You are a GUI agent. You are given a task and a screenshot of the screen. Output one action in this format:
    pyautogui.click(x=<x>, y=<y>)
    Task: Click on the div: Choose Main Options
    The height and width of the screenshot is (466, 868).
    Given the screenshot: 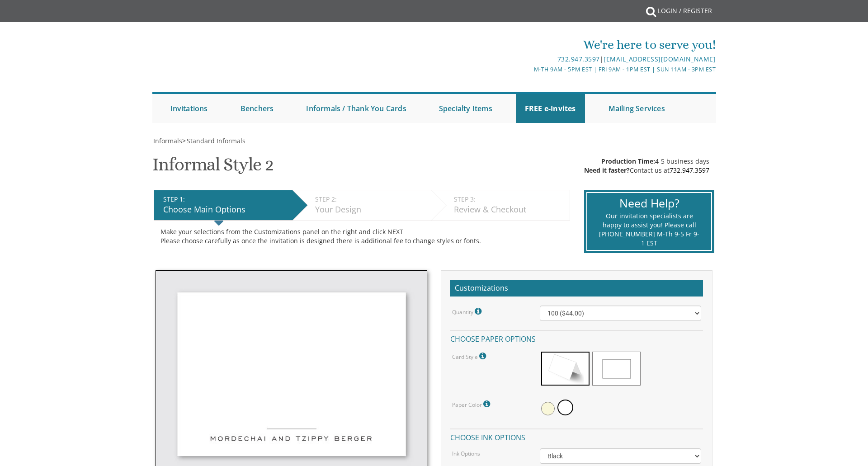 What is the action you would take?
    pyautogui.click(x=226, y=210)
    